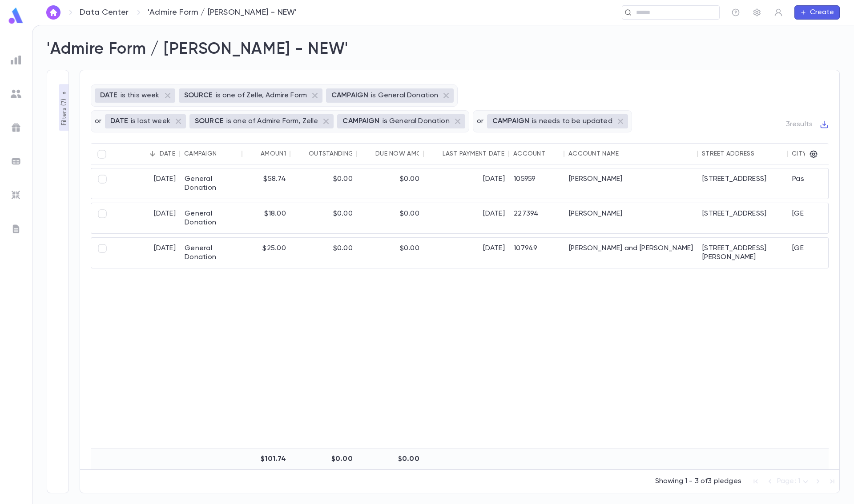 Image resolution: width=854 pixels, height=504 pixels. Describe the element at coordinates (799, 154) in the screenshot. I see `div: City` at that location.